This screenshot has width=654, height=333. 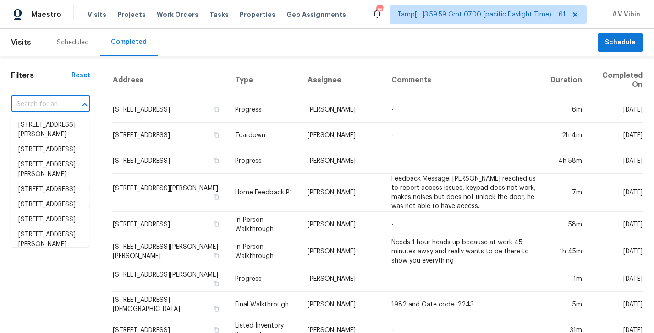 I want to click on span: A.V Vibin, so click(x=624, y=15).